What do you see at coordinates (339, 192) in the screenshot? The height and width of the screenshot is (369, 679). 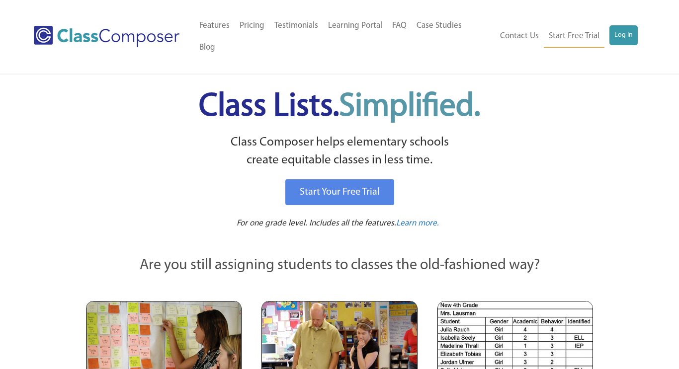 I see `span: Start Your Free Trial` at bounding box center [339, 192].